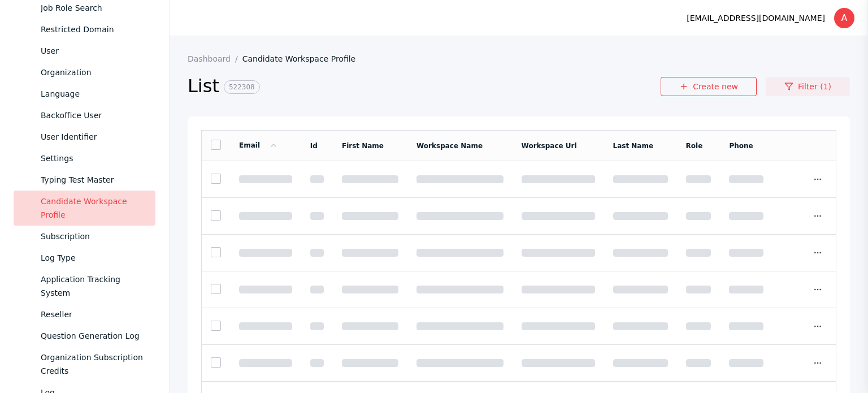 This screenshot has width=868, height=393. Describe the element at coordinates (93, 258) in the screenshot. I see `div: Log Type` at that location.